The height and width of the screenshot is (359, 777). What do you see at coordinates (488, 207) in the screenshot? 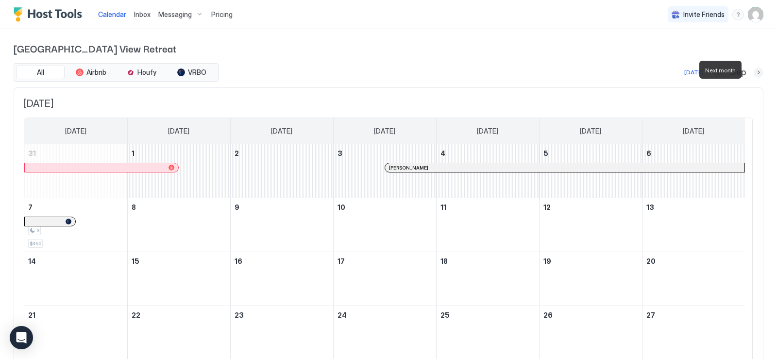
I see `a: September 11, 2025` at bounding box center [488, 207].